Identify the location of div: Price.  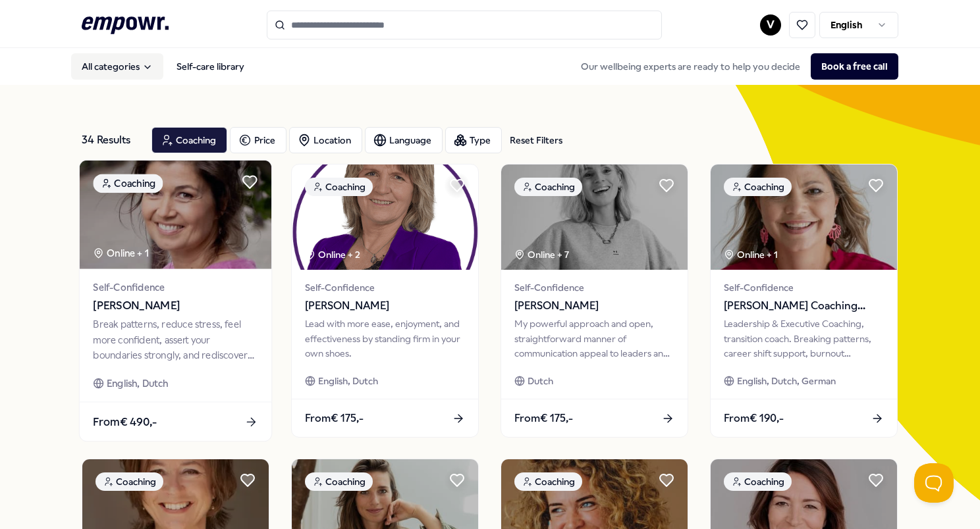
(258, 140).